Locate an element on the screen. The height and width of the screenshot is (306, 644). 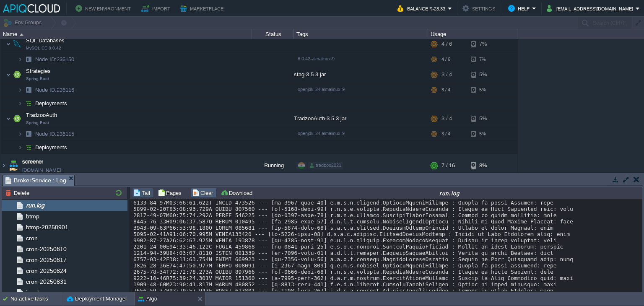
span: SQL Databases is located at coordinates (45, 40).